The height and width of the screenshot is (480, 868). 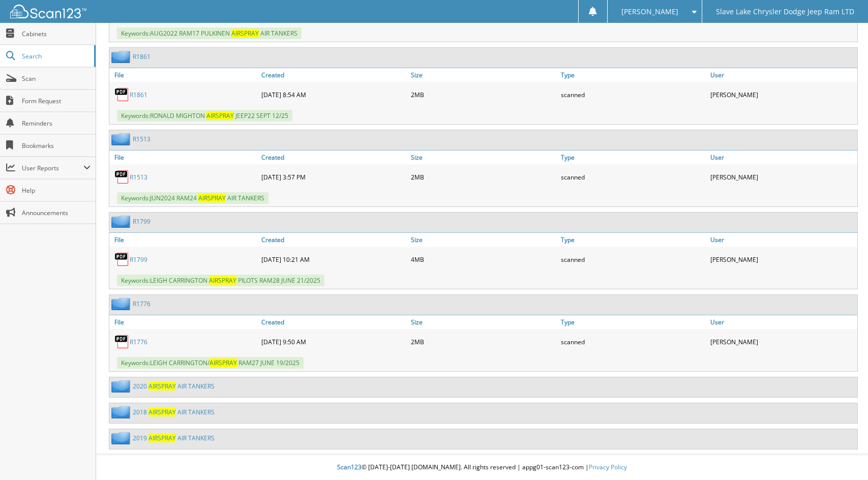 I want to click on span: Search, so click(x=55, y=56).